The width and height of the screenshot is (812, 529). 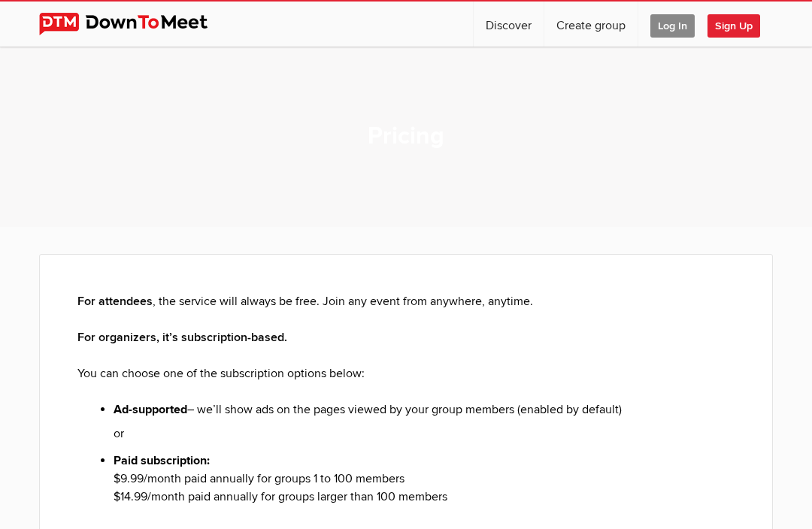 I want to click on a: Discover, so click(x=508, y=24).